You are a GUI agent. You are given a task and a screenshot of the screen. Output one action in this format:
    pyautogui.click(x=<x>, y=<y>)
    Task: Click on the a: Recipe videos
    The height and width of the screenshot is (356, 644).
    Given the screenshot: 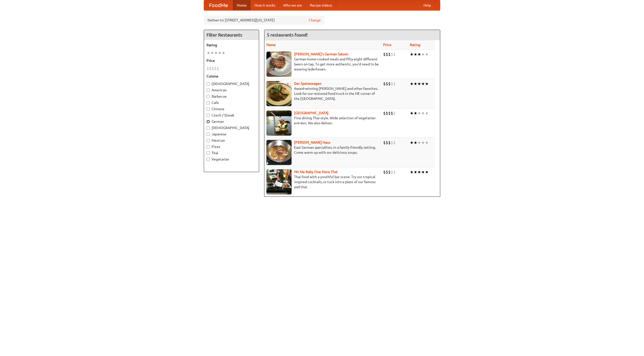 What is the action you would take?
    pyautogui.click(x=321, y=5)
    